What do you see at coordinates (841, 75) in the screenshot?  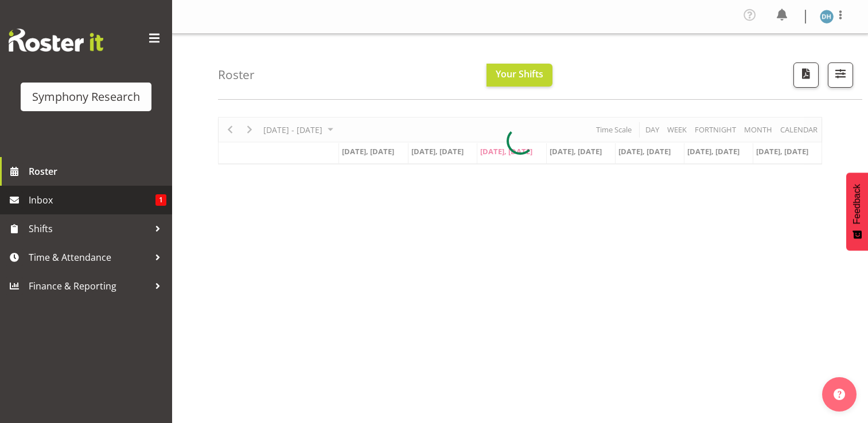 I see `button: Filter Shifts` at bounding box center [841, 75].